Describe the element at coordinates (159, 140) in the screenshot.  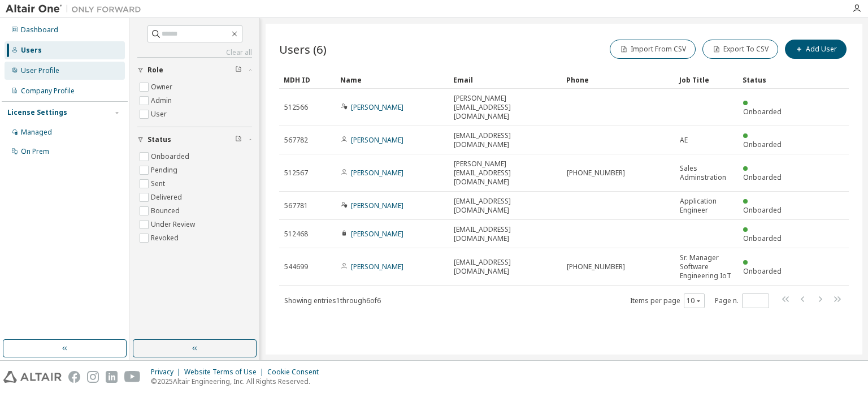
I see `span: Status` at that location.